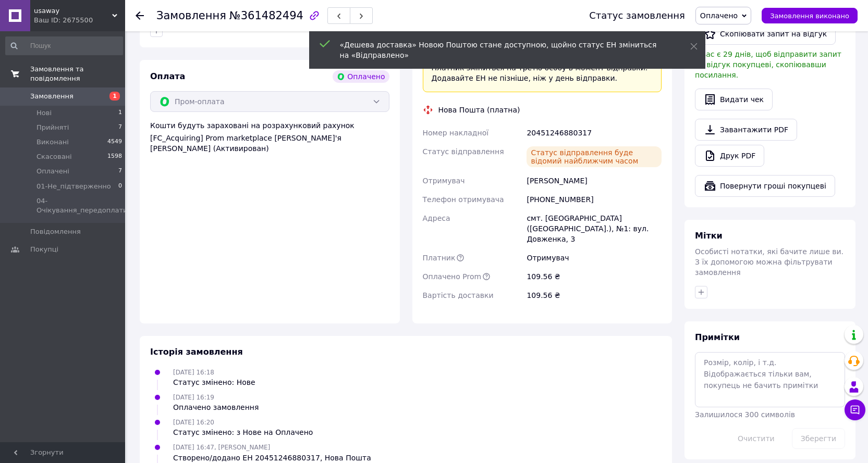  I want to click on div: Повернутися назад, so click(140, 16).